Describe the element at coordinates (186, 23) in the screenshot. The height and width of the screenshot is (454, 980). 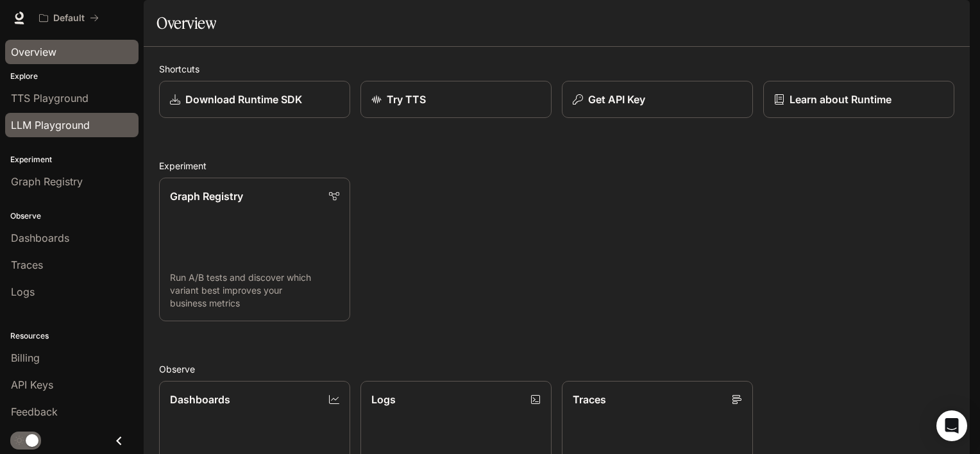
I see `h1: Overview` at that location.